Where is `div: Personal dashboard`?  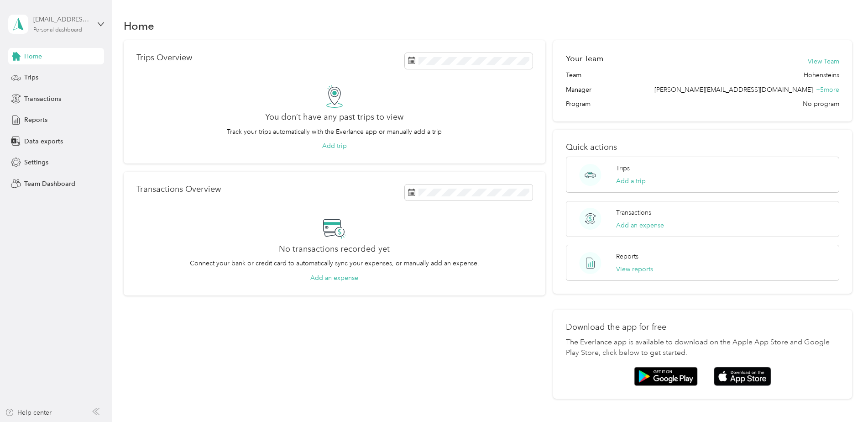 div: Personal dashboard is located at coordinates (57, 30).